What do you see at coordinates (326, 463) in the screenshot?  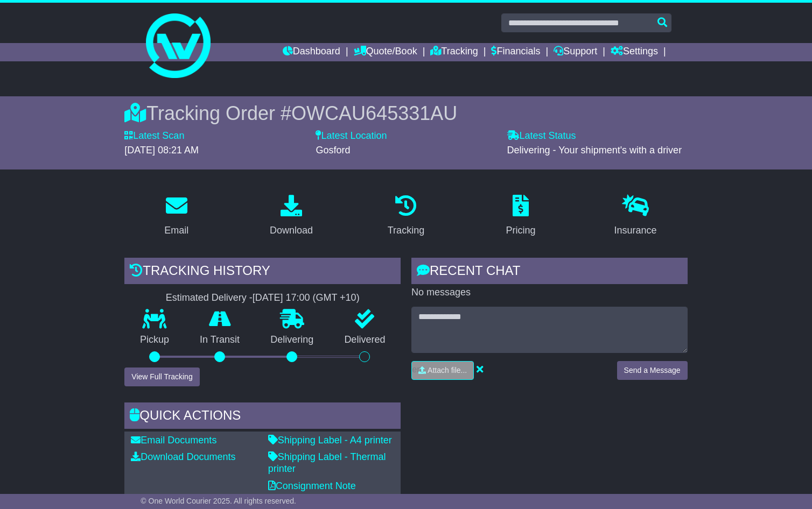 I see `a: Shipping Label - Thermal printer` at bounding box center [326, 463].